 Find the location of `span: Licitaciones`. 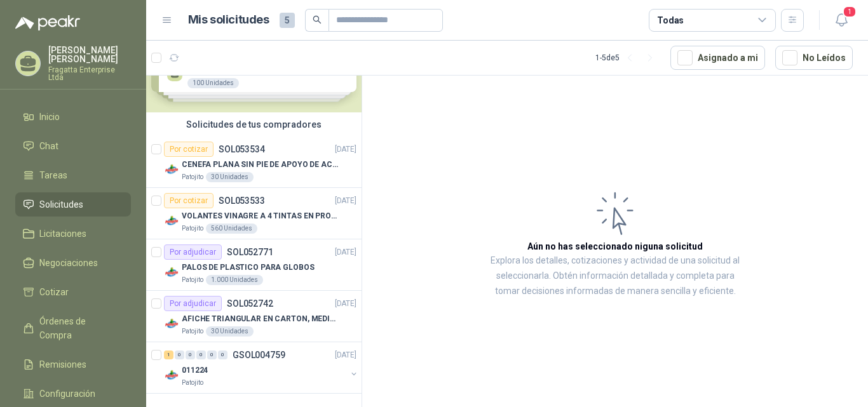

span: Licitaciones is located at coordinates (63, 233).